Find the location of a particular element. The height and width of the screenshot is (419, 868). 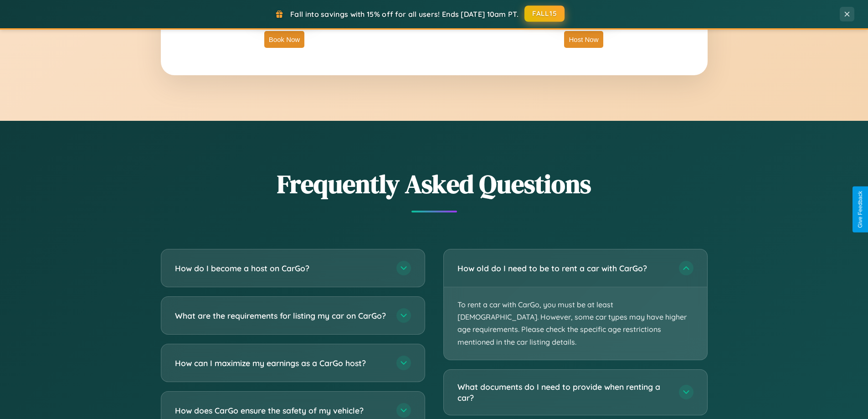

h3: How do I become a host on CarGo? is located at coordinates (281, 268).